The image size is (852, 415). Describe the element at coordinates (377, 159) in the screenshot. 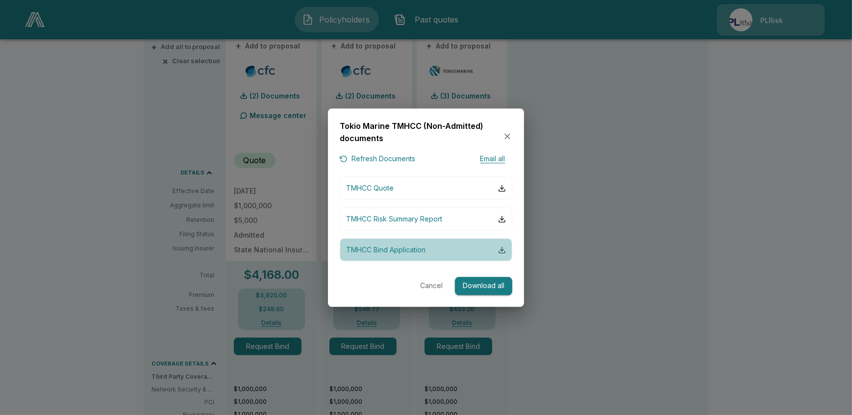

I see `button: Refresh Documents` at that location.